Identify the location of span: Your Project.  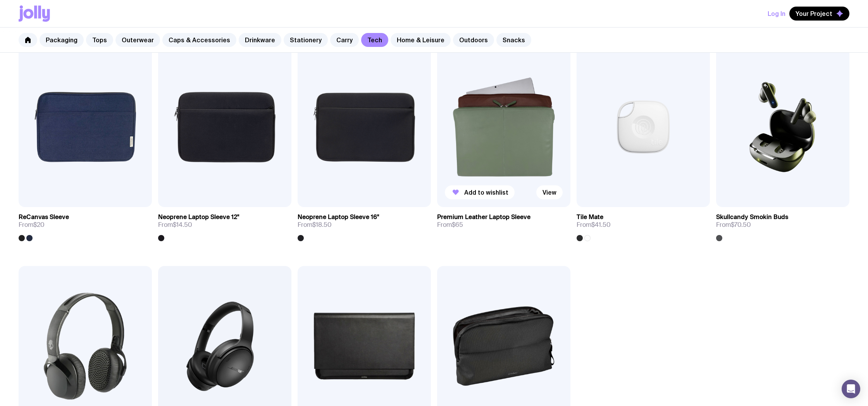
(814, 14).